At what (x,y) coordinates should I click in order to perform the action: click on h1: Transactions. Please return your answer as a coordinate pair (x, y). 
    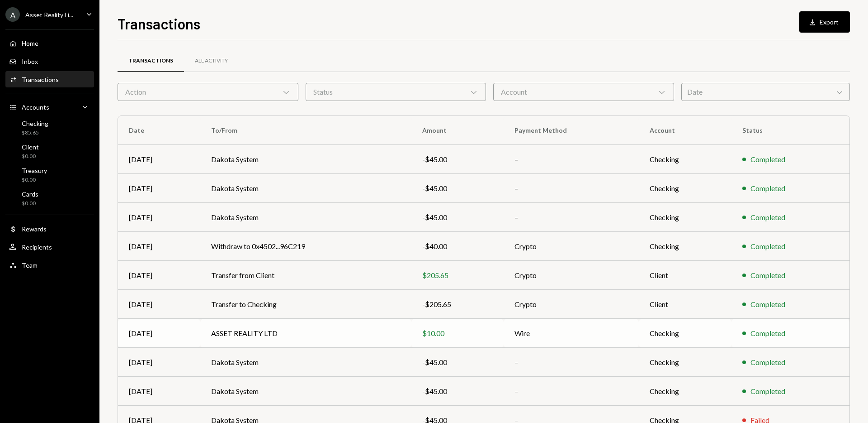
    Looking at the image, I should click on (159, 24).